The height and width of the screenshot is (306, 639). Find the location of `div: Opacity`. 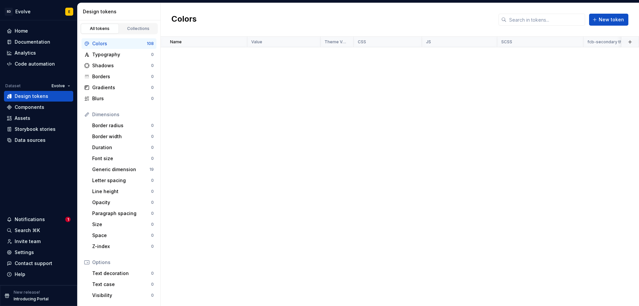

div: Opacity is located at coordinates (122, 202).